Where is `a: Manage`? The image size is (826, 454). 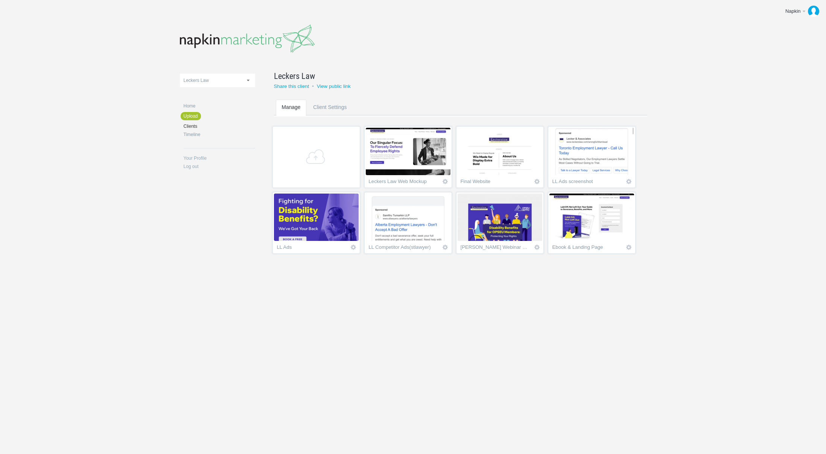
a: Manage is located at coordinates (291, 114).